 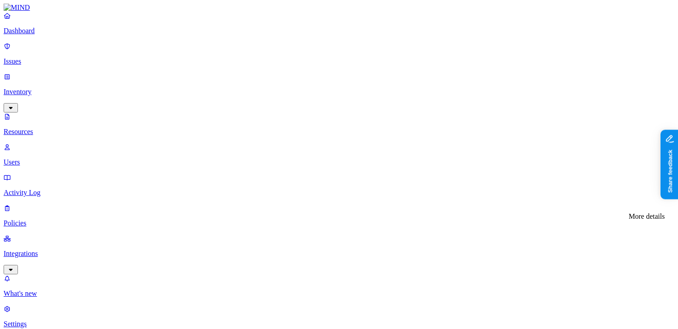 What do you see at coordinates (339, 193) in the screenshot?
I see `p: Activity Log` at bounding box center [339, 193].